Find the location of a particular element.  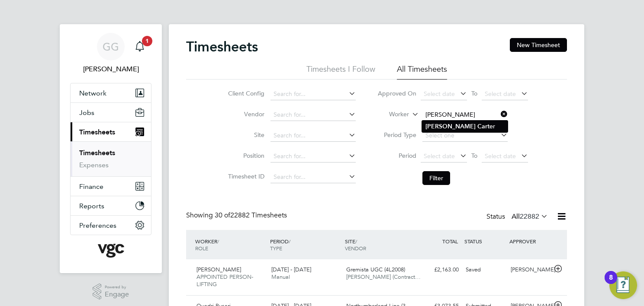

div: £2,163.00 is located at coordinates (439, 270).